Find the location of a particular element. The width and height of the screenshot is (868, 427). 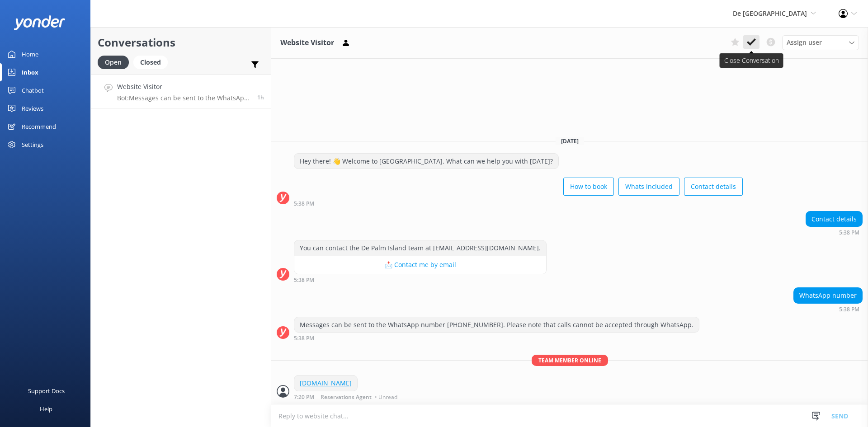

span: Team member online is located at coordinates (570, 360).